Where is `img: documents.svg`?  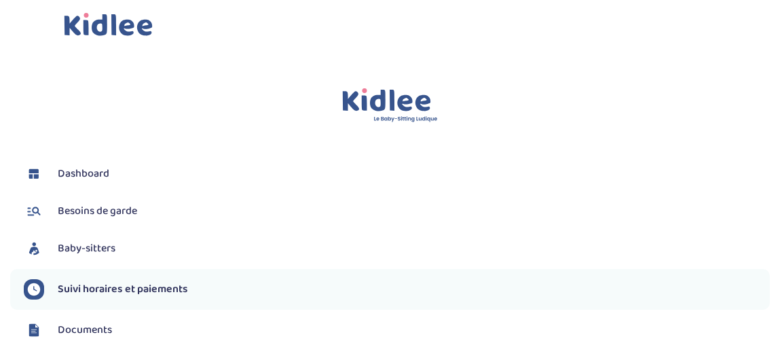 img: documents.svg is located at coordinates (34, 330).